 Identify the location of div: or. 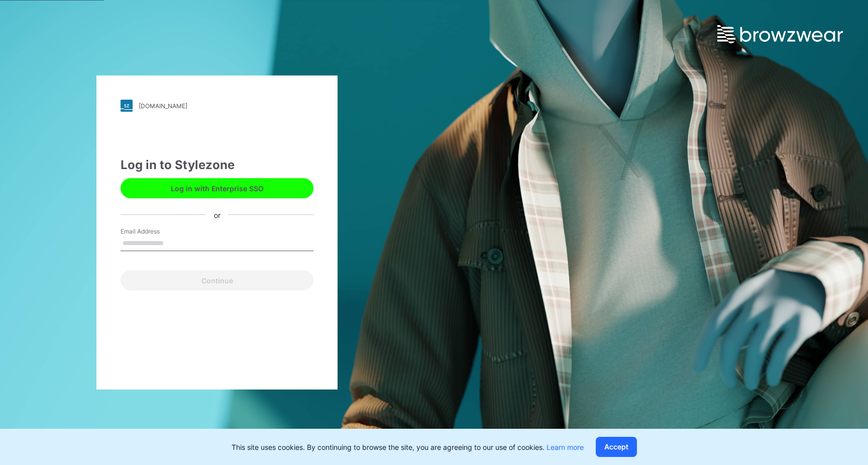
(217, 214).